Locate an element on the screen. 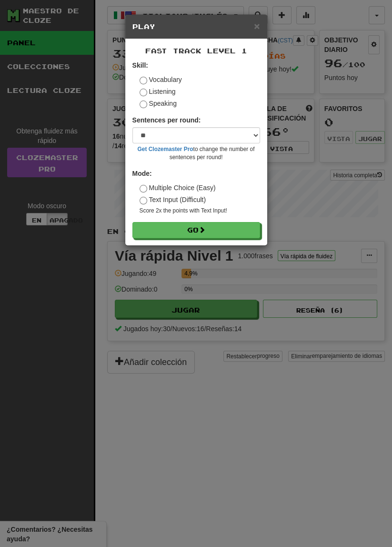 The image size is (392, 547). label: Text Input (Difficult) is located at coordinates (173, 200).